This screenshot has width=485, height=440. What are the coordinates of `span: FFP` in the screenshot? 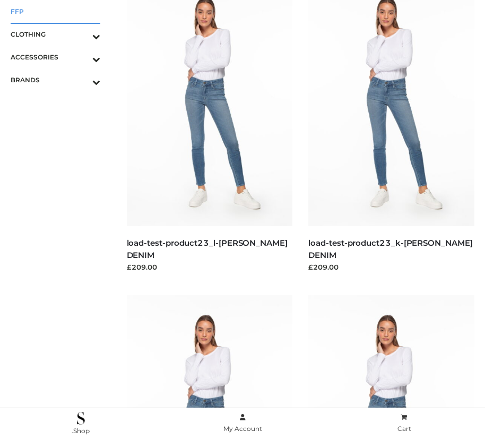 It's located at (55, 11).